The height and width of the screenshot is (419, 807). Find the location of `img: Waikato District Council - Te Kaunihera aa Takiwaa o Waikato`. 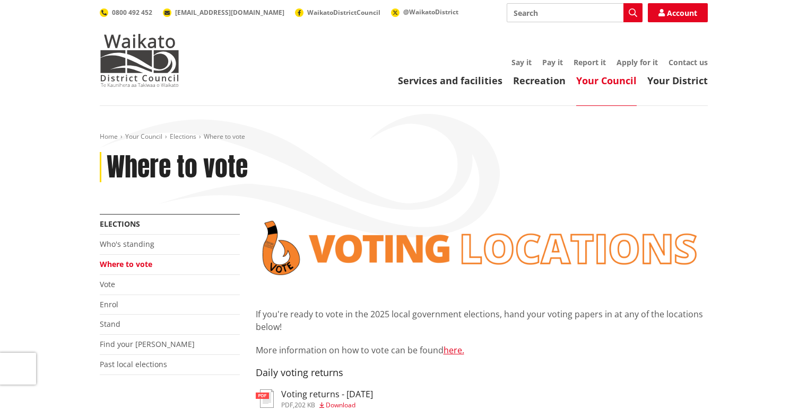

img: Waikato District Council - Te Kaunihera aa Takiwaa o Waikato is located at coordinates (139, 60).